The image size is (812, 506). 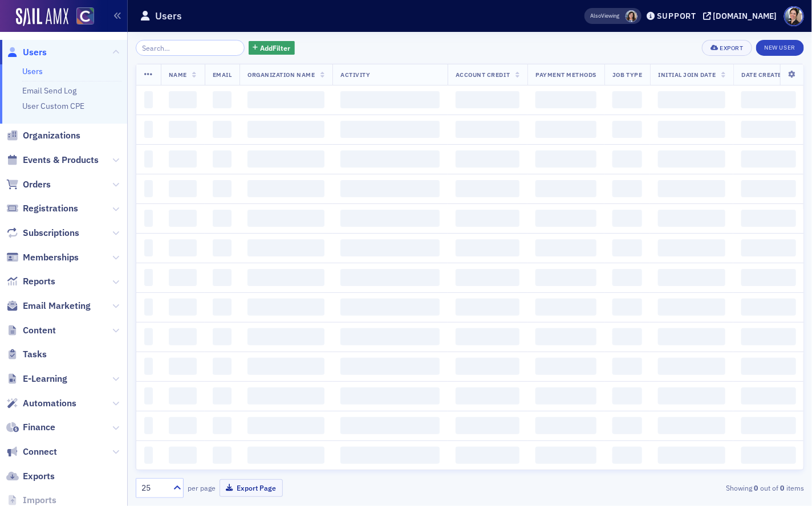 What do you see at coordinates (39, 427) in the screenshot?
I see `span: Finance` at bounding box center [39, 427].